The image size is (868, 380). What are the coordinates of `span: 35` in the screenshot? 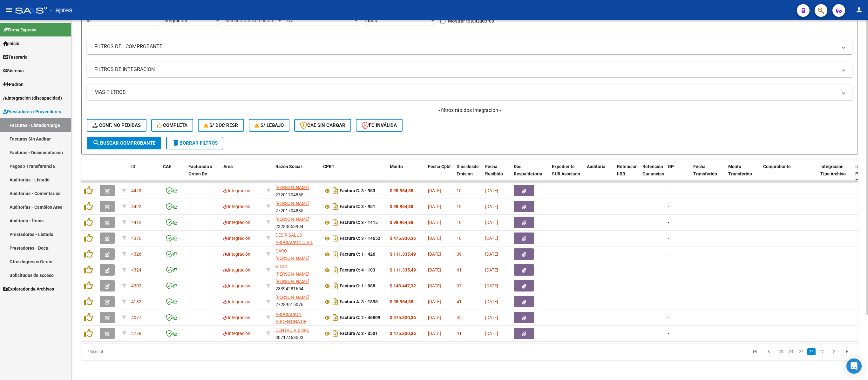 It's located at (459, 318).